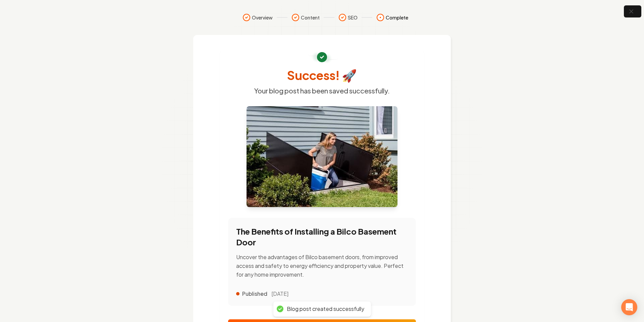 Image resolution: width=644 pixels, height=322 pixels. What do you see at coordinates (262, 17) in the screenshot?
I see `span: Overview` at bounding box center [262, 17].